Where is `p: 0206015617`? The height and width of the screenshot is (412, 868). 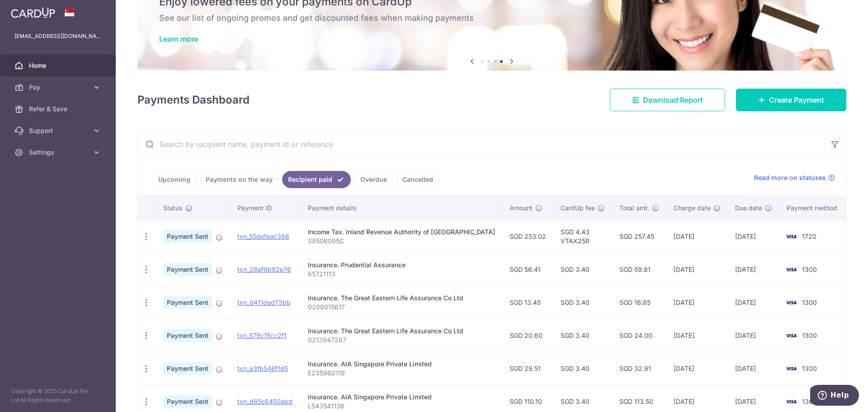
p: 0206015617 is located at coordinates (402, 307).